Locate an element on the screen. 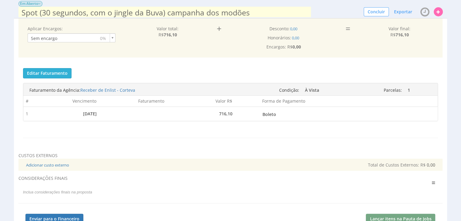 This screenshot has width=461, height=221. a: À Vista is located at coordinates (323, 90).